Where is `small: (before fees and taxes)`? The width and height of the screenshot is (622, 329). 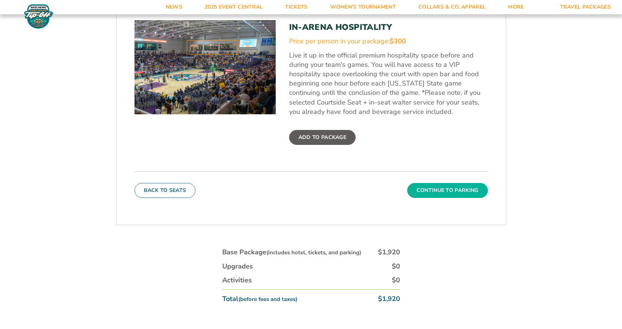 small: (before fees and taxes) is located at coordinates (268, 299).